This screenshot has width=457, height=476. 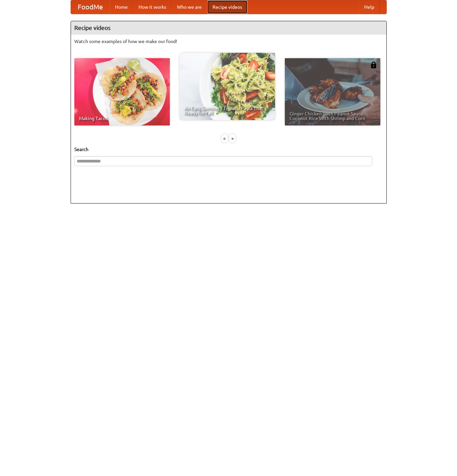 I want to click on span: Making Tacos, so click(x=122, y=118).